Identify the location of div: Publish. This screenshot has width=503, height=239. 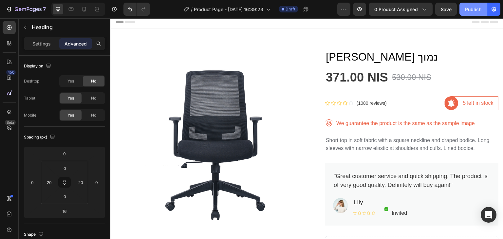
(473, 9).